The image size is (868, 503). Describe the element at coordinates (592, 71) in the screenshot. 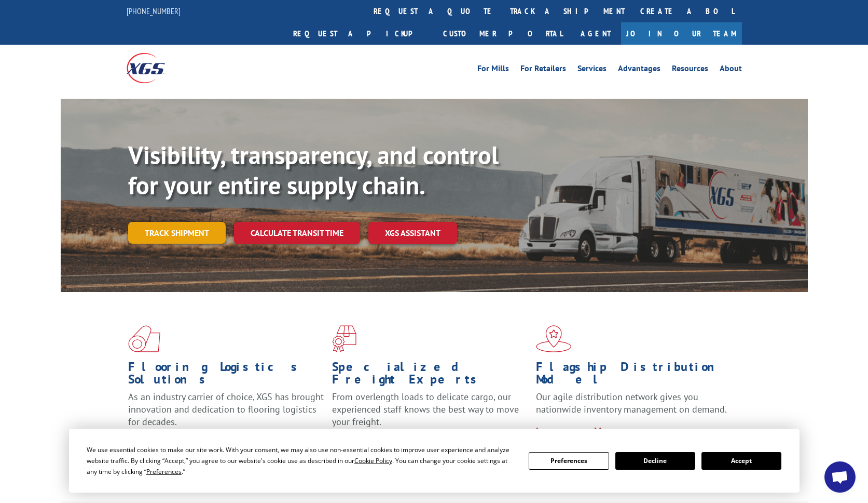

I see `a: Services` at that location.